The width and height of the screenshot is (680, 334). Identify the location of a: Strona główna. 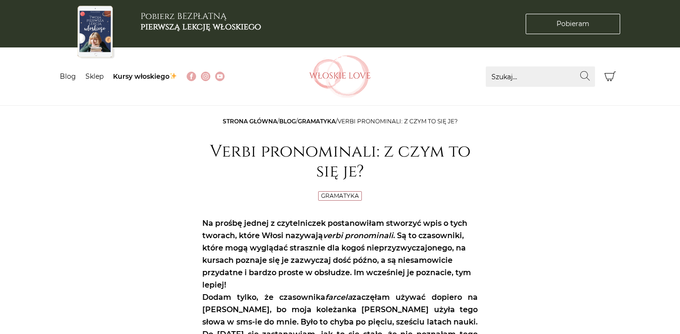
(250, 121).